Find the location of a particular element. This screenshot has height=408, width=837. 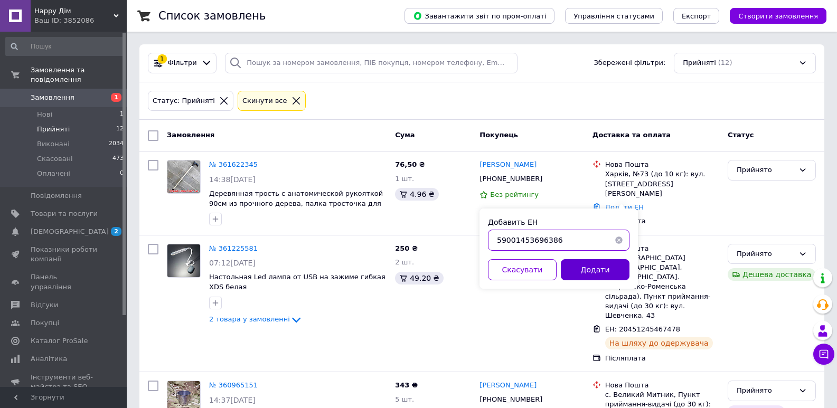

button: Завантажити звіт по пром-оплаті is located at coordinates (480, 16).